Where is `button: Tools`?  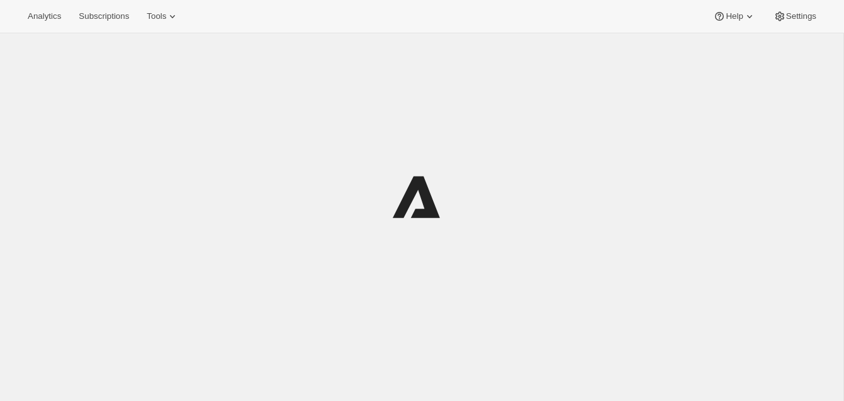 button: Tools is located at coordinates (162, 16).